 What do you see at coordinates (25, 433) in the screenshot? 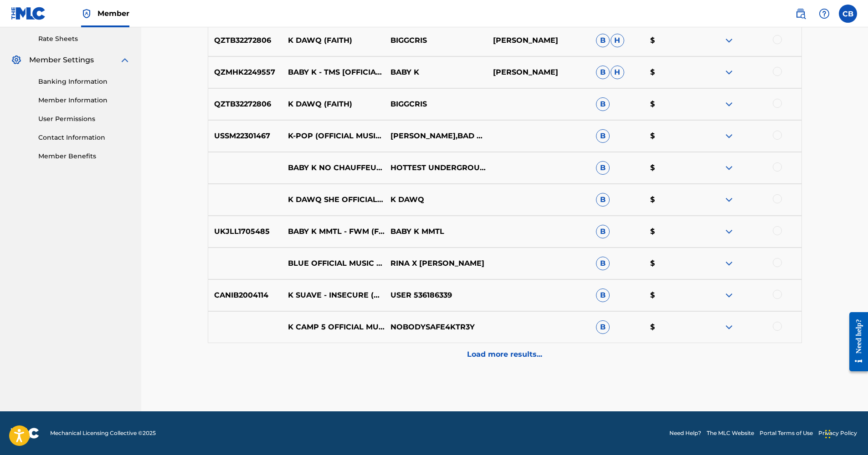
I see `img: logo` at bounding box center [25, 433].